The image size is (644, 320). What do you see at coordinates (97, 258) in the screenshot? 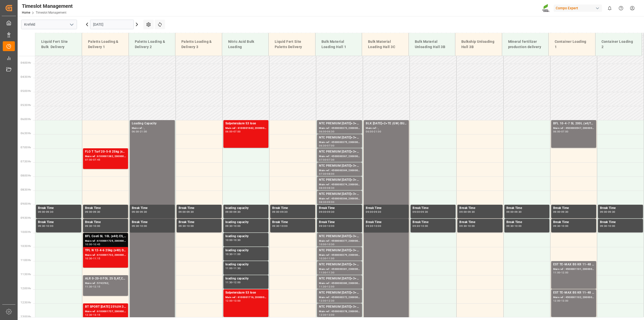
I see `div: 11:15` at bounding box center [97, 258].